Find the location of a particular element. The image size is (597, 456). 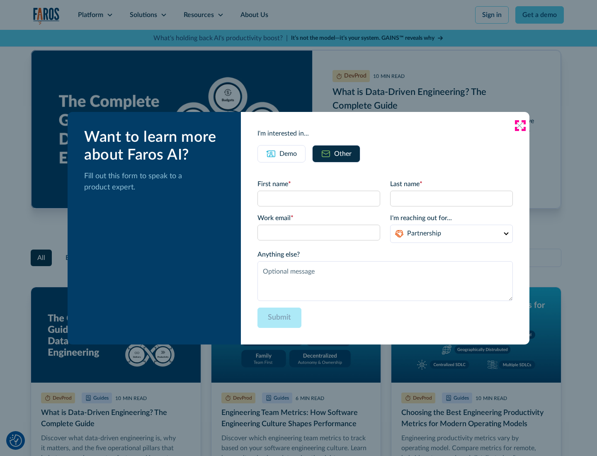

form: Email Form is located at coordinates (385, 253).